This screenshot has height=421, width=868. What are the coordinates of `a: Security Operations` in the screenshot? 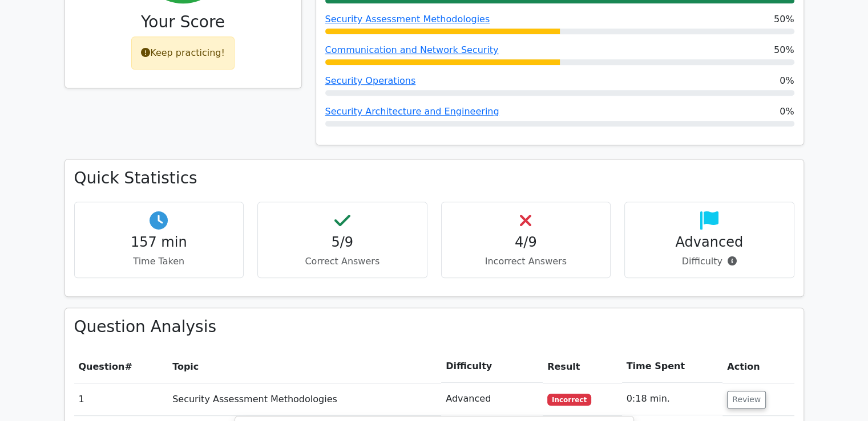 It's located at (370, 80).